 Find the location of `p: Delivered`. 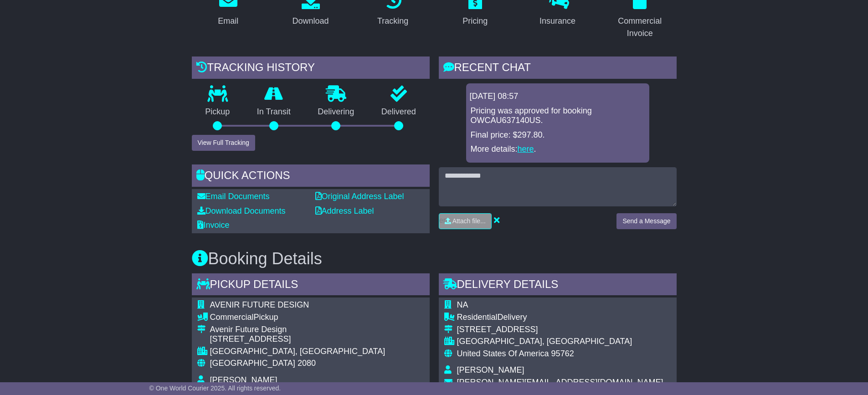

p: Delivered is located at coordinates (399, 112).